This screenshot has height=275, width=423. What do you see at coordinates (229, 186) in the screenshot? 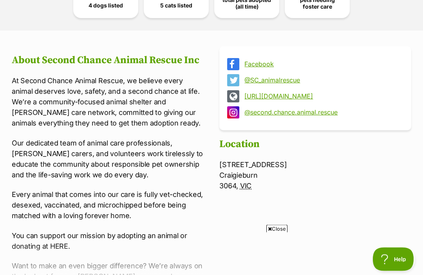
I see `span: 3064,` at bounding box center [229, 186].